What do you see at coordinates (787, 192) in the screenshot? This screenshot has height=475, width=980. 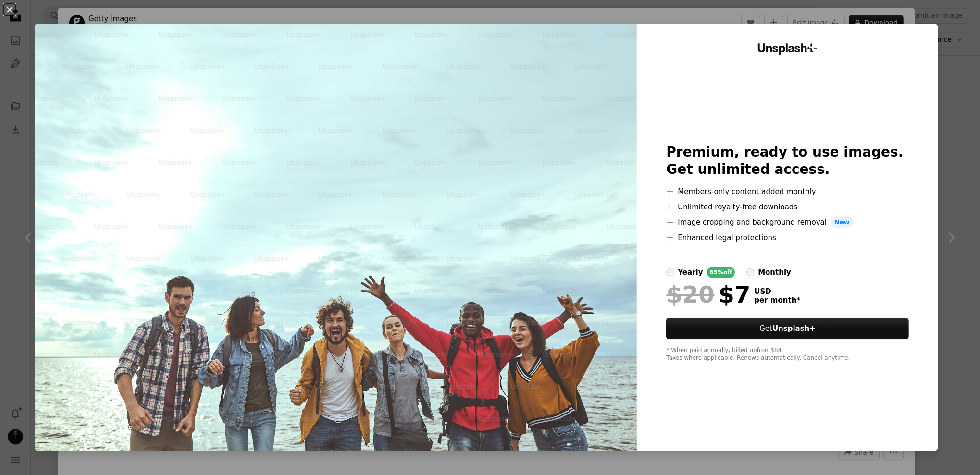 I see `li: Members-only content added monthly` at bounding box center [787, 192].